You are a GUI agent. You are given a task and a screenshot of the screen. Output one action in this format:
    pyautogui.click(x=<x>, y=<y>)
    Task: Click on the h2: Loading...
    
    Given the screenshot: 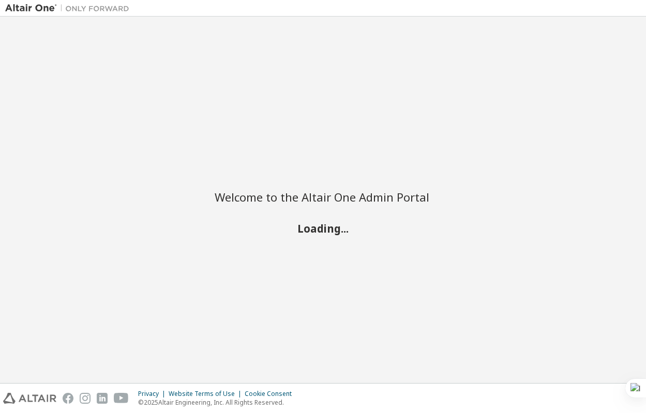 What is the action you would take?
    pyautogui.click(x=323, y=228)
    